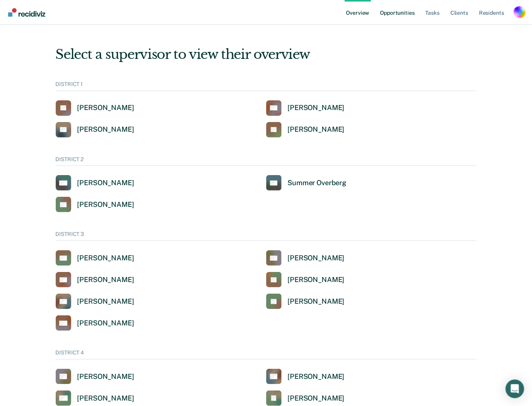  What do you see at coordinates (520, 12) in the screenshot?
I see `button: Profile dropdown button` at bounding box center [520, 12].